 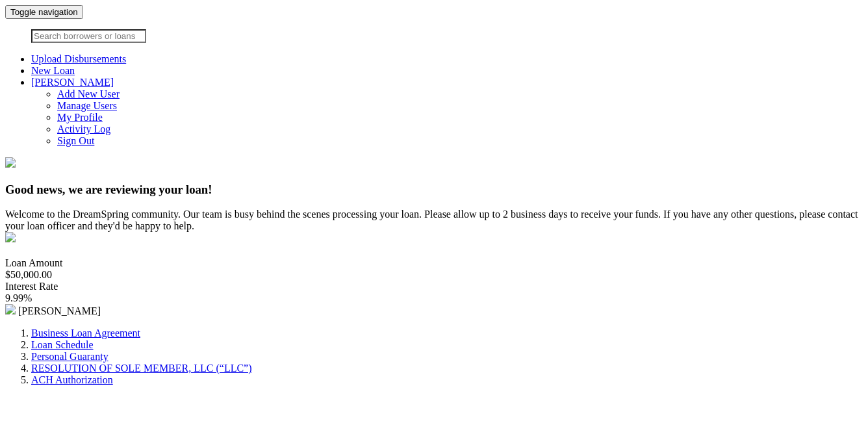 I want to click on div: 9.99%, so click(x=434, y=298).